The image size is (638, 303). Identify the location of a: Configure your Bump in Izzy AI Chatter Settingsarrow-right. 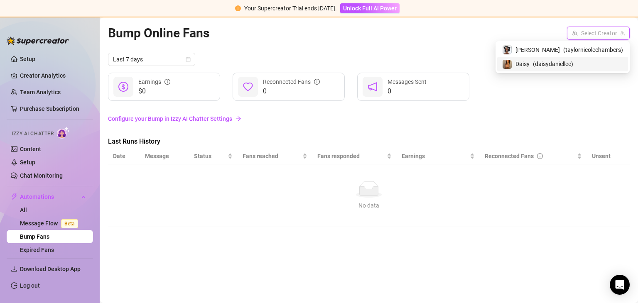
(369, 119).